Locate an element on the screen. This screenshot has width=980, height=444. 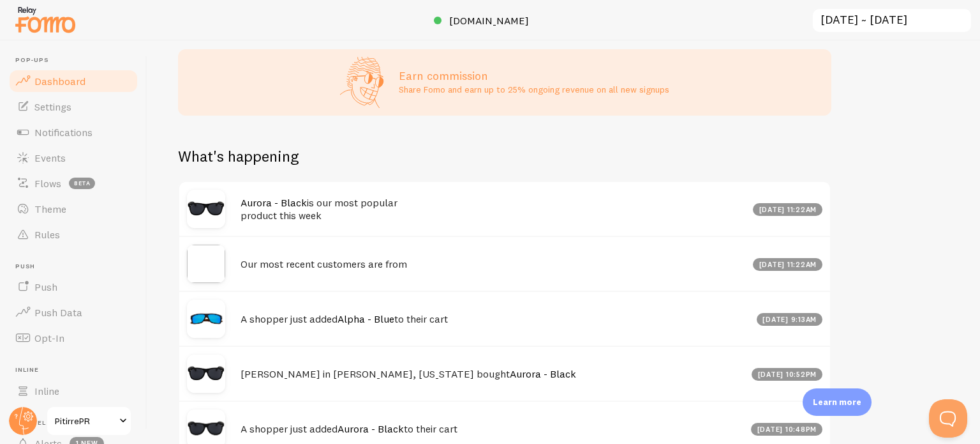
div: Learn more is located at coordinates (837, 401).